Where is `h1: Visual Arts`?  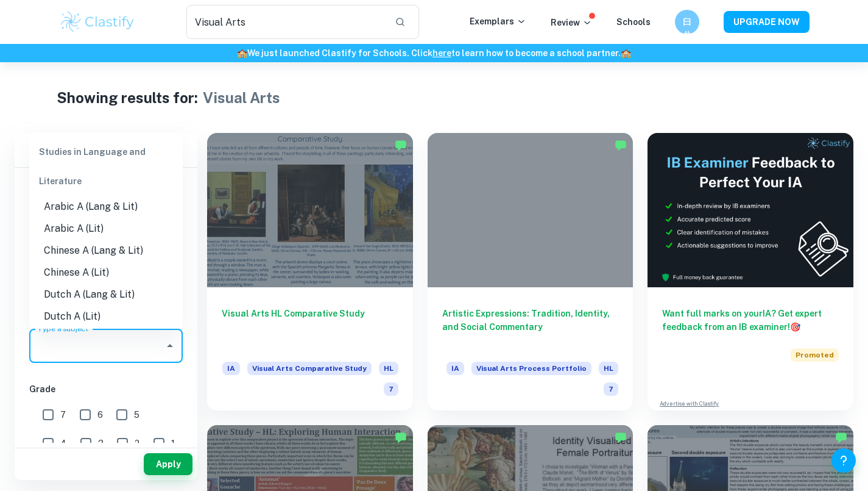
h1: Visual Arts is located at coordinates (241, 97).